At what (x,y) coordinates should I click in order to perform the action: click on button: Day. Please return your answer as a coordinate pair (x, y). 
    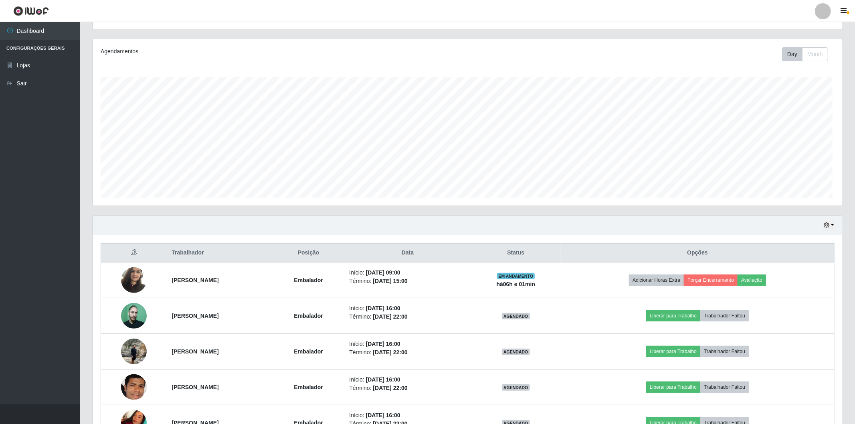
    Looking at the image, I should click on (792, 54).